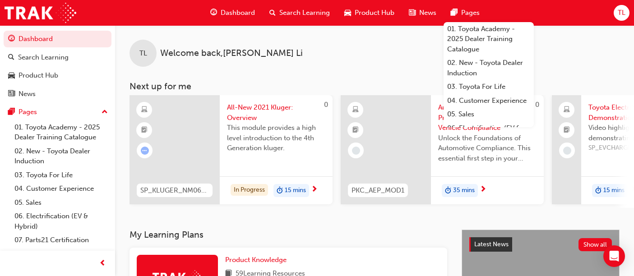  What do you see at coordinates (470, 13) in the screenshot?
I see `span: Pages` at bounding box center [470, 13].